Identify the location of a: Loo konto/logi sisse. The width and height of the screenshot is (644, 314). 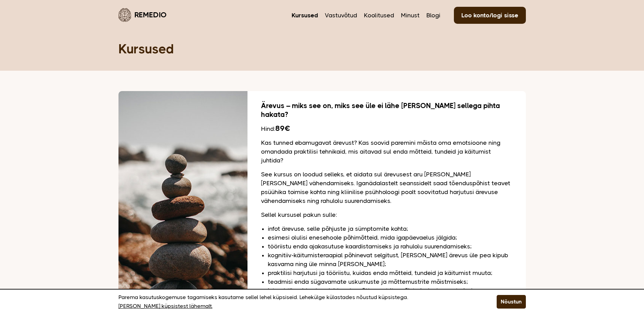
(490, 15).